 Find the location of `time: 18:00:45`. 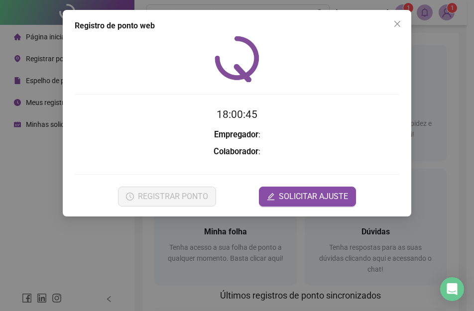

time: 18:00:45 is located at coordinates (237, 115).